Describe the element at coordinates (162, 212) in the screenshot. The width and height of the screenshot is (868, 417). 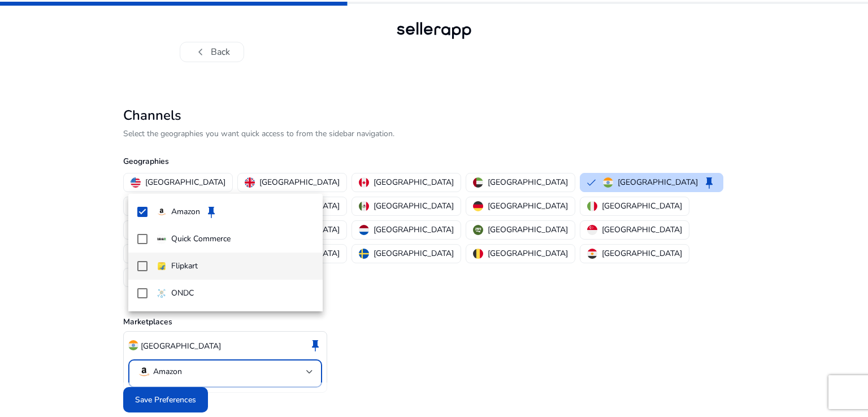
I see `img: amazon.svg` at that location.